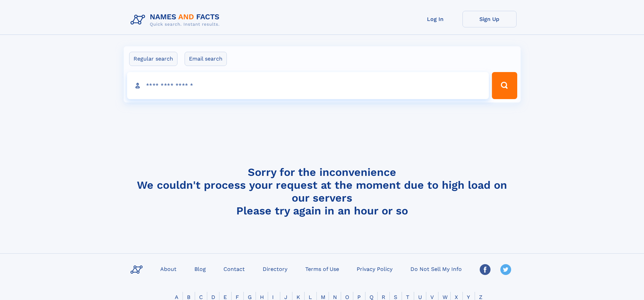 The height and width of the screenshot is (300, 644). Describe the element at coordinates (374, 269) in the screenshot. I see `a: Privacy Policy` at that location.